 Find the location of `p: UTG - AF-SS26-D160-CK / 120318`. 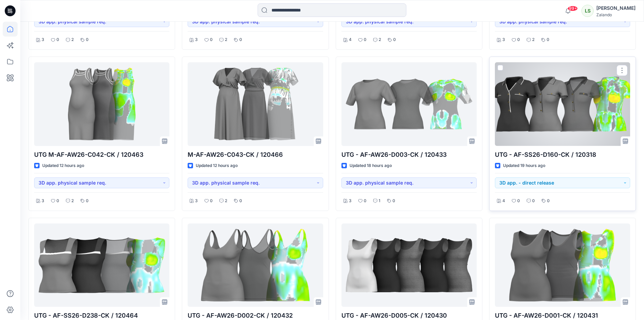

p: UTG - AF-SS26-D160-CK / 120318 is located at coordinates (563, 155).